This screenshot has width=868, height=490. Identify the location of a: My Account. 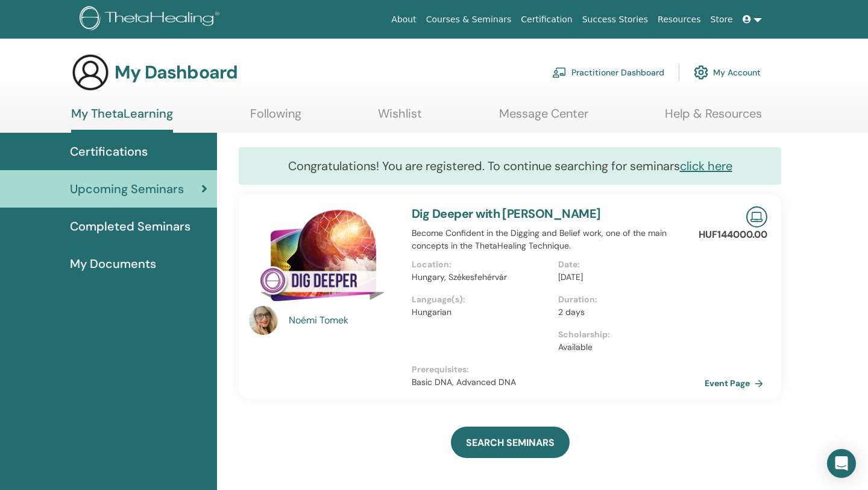
(727, 72).